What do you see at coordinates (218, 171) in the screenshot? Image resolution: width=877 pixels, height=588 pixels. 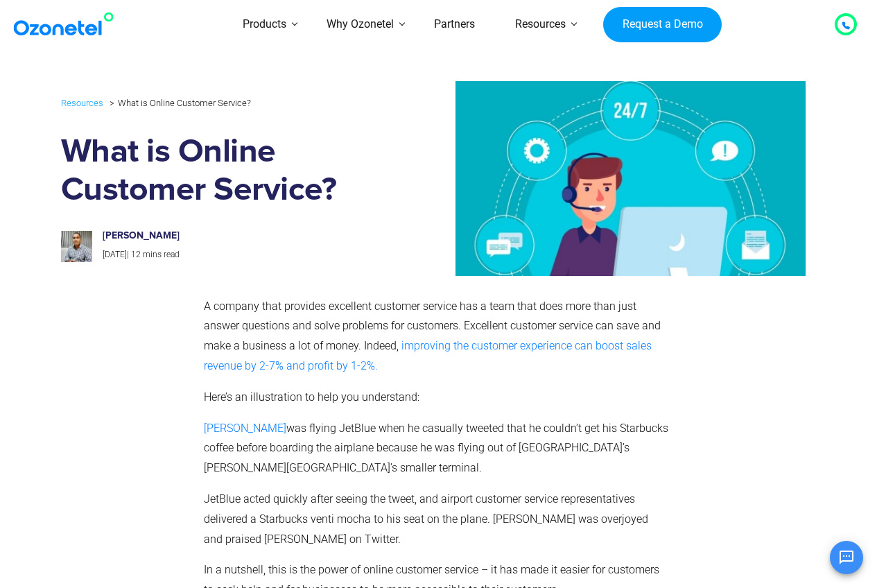 I see `h1: What is Online Customer Service?` at bounding box center [218, 171].